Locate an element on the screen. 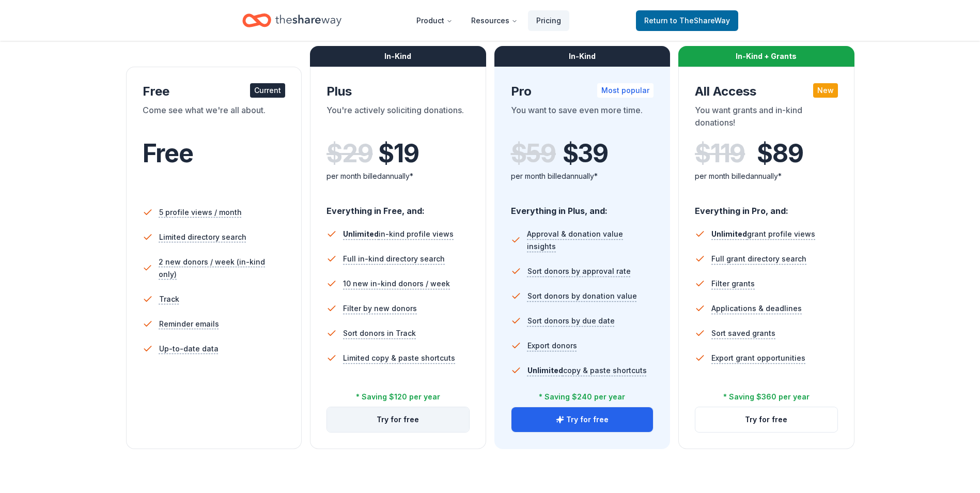 The image size is (980, 493). span: Sort donors by donation value is located at coordinates (583, 296).